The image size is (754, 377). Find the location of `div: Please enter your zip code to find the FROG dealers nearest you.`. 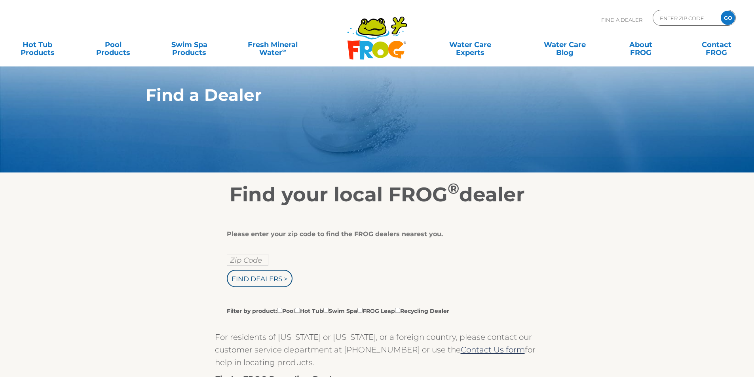

div: Please enter your zip code to find the FROG dealers nearest you. is located at coordinates (374, 234).